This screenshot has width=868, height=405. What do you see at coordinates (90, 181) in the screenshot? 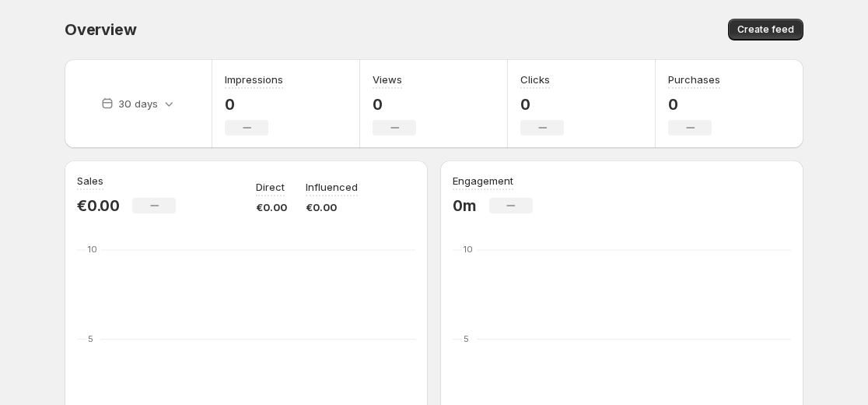
I see `h3: Sales` at bounding box center [90, 181].